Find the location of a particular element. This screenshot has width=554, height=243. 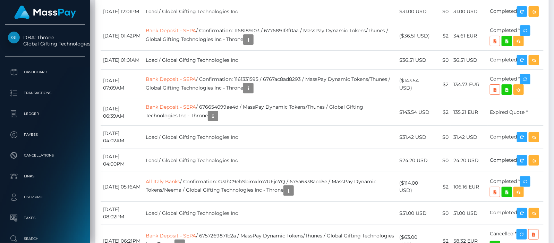

p: Ledger is located at coordinates (45, 114).